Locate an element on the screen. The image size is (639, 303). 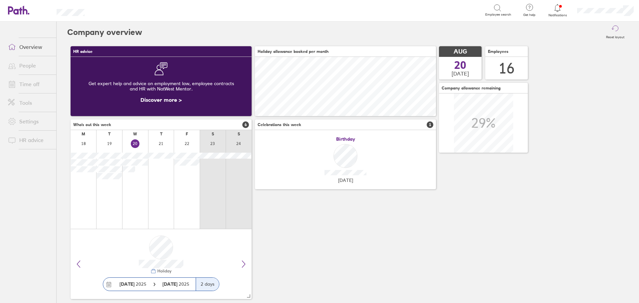
span: Notifications is located at coordinates (558, 15).